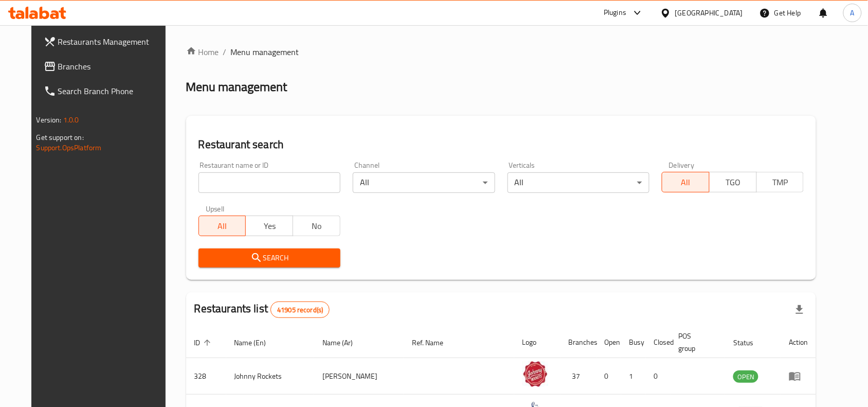  What do you see at coordinates (798, 376) in the screenshot?
I see `div: Menu` at bounding box center [798, 376].